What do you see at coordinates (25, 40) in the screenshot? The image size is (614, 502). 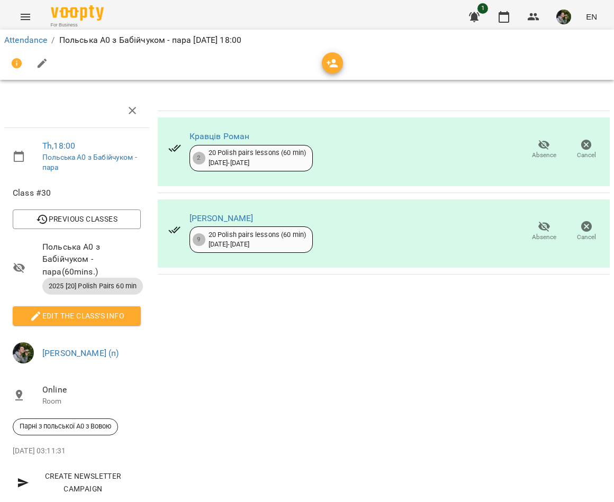 I see `a: Attendance` at bounding box center [25, 40].